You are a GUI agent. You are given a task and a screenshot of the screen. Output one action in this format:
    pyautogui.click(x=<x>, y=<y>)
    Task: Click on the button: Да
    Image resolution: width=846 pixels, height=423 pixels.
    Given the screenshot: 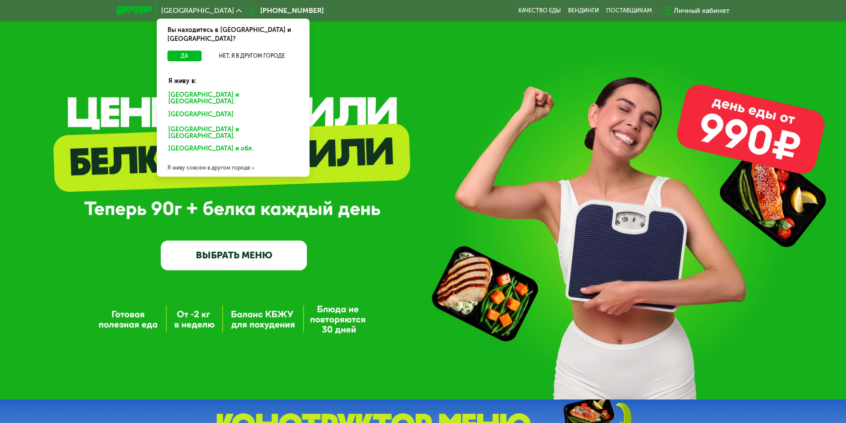 What is the action you would take?
    pyautogui.click(x=184, y=56)
    